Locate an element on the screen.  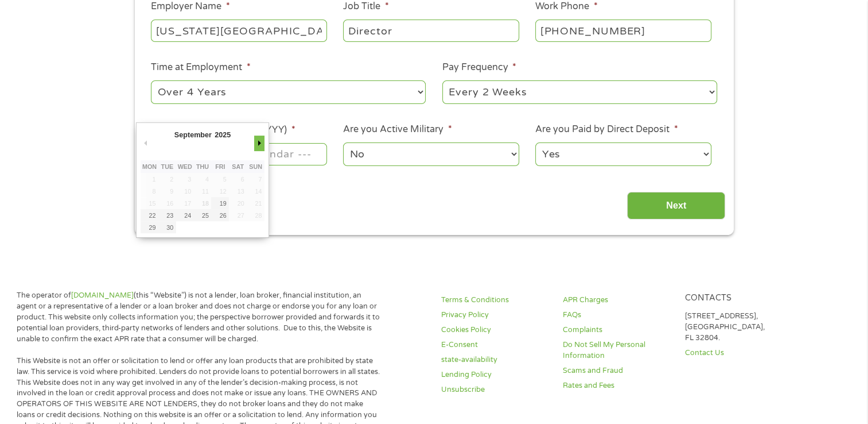
a: E-Consent is located at coordinates (495, 345).